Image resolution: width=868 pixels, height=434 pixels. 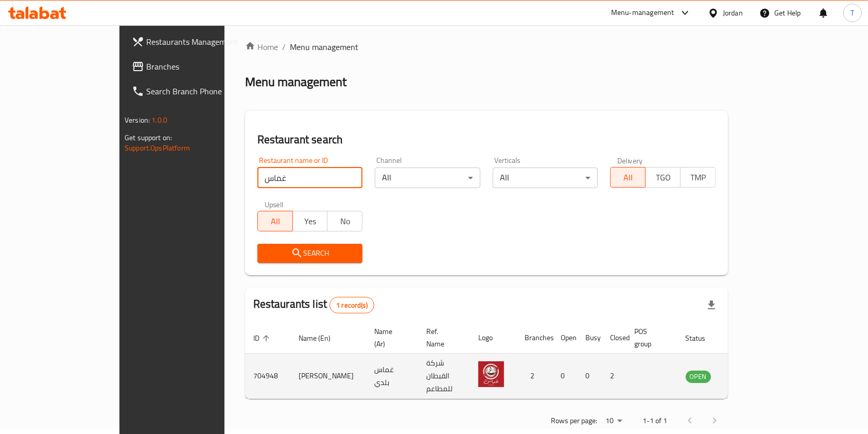 I want to click on img: Ghamaas Baladi, so click(x=491, y=374).